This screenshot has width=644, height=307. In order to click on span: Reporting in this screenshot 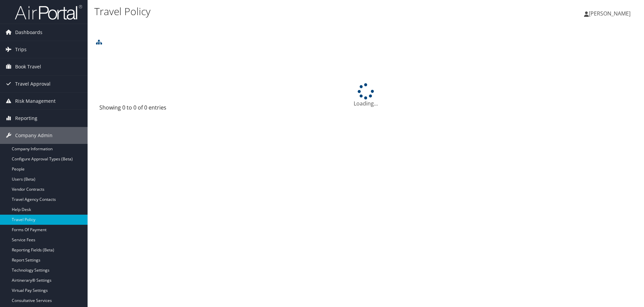, I will do `click(26, 119)`.